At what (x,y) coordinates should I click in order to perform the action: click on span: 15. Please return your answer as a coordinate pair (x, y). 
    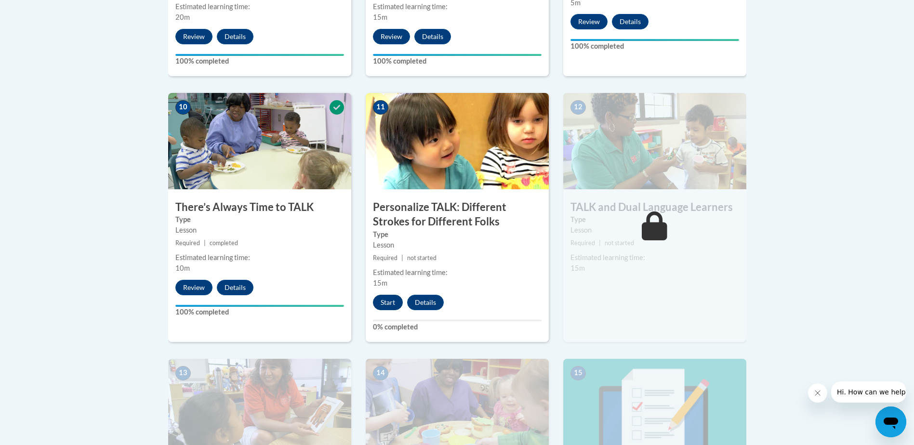
    Looking at the image, I should click on (578, 373).